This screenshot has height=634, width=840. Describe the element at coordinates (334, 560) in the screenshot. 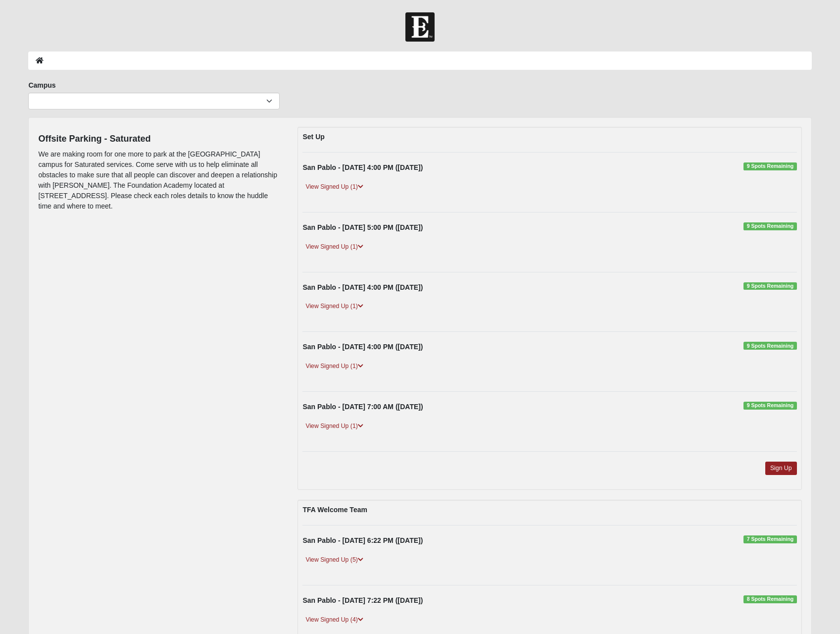

I see `a: View Signed Up (5)` at that location.